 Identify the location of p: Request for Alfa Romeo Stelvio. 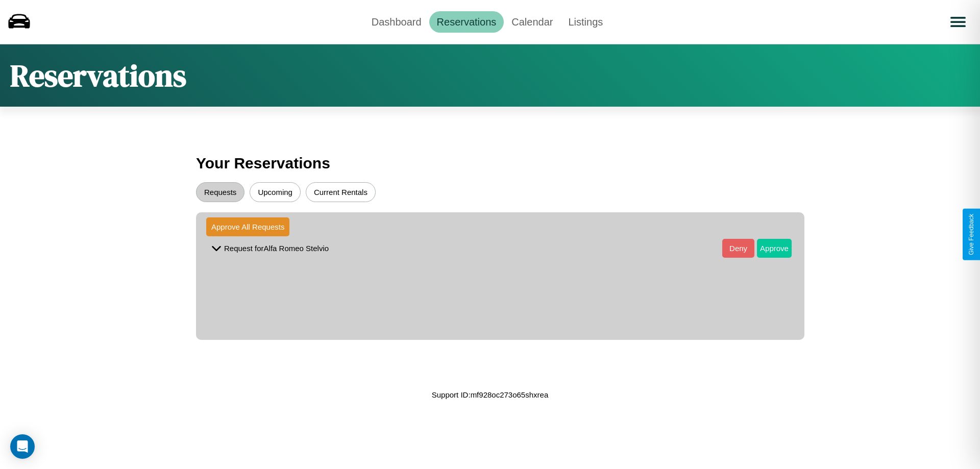
(276, 248).